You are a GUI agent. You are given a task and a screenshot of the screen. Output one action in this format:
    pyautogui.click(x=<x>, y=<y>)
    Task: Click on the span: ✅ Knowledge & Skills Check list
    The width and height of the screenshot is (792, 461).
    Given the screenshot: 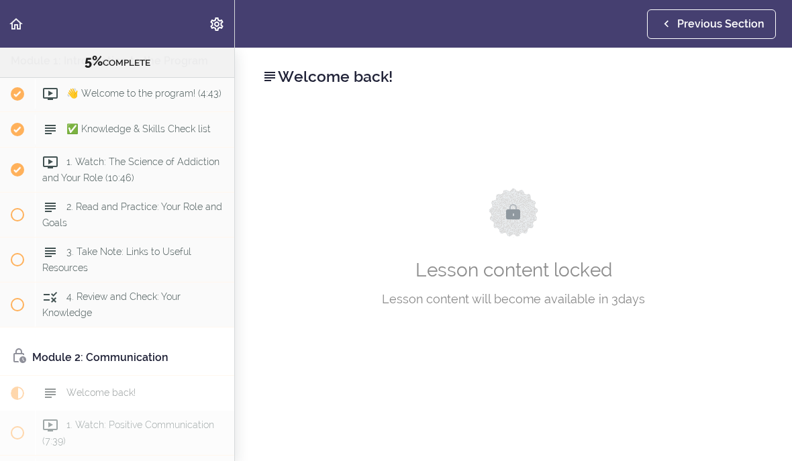 What is the action you would take?
    pyautogui.click(x=138, y=129)
    